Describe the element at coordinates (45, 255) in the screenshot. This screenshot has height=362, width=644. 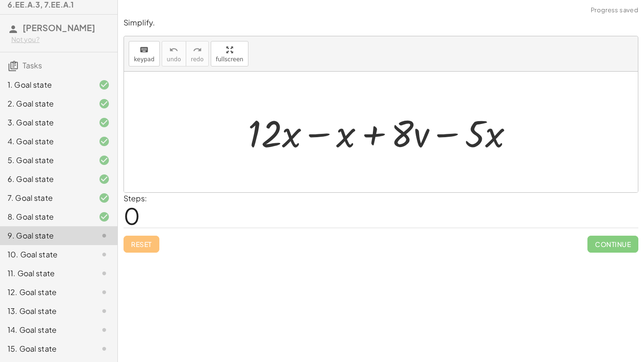
I see `div: 10. Goal state` at that location.